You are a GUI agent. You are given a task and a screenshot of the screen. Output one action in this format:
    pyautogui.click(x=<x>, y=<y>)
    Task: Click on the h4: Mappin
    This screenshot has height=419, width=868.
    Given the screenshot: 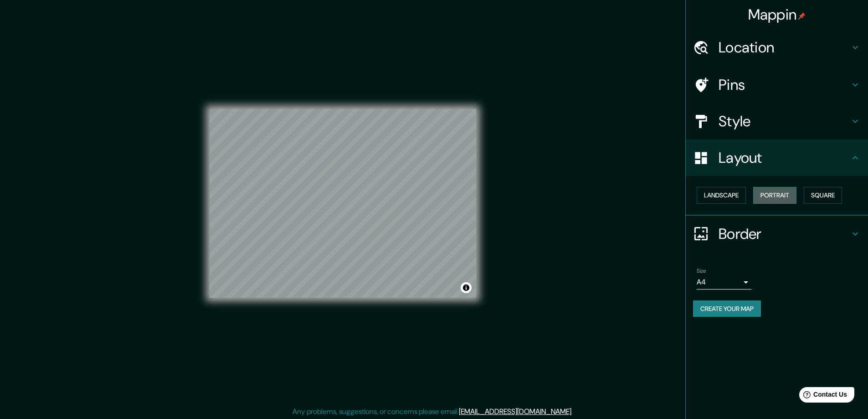 What is the action you would take?
    pyautogui.click(x=777, y=15)
    